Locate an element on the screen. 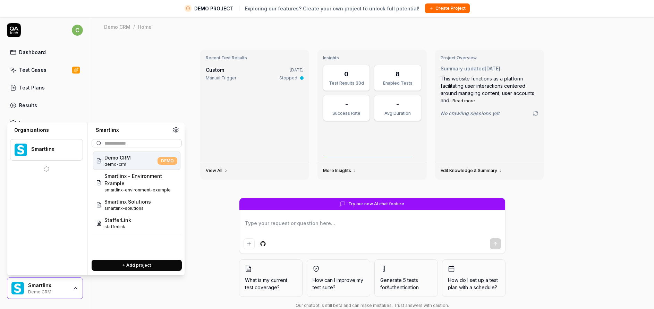  span: DEMO is located at coordinates (167, 161).